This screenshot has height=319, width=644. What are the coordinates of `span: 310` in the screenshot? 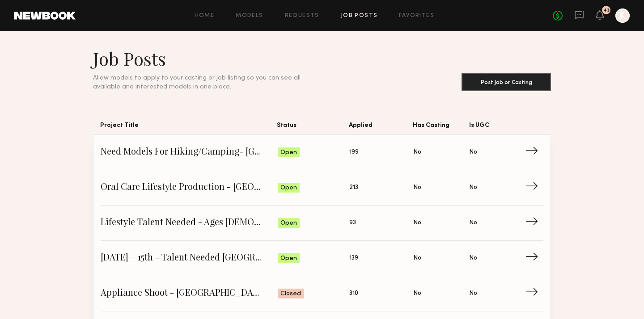 It's located at (354, 294).